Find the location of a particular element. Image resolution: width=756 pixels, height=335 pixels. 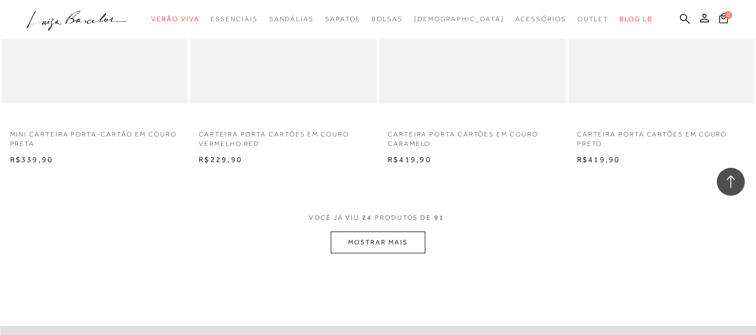

span: Acessórios is located at coordinates (541, 19).